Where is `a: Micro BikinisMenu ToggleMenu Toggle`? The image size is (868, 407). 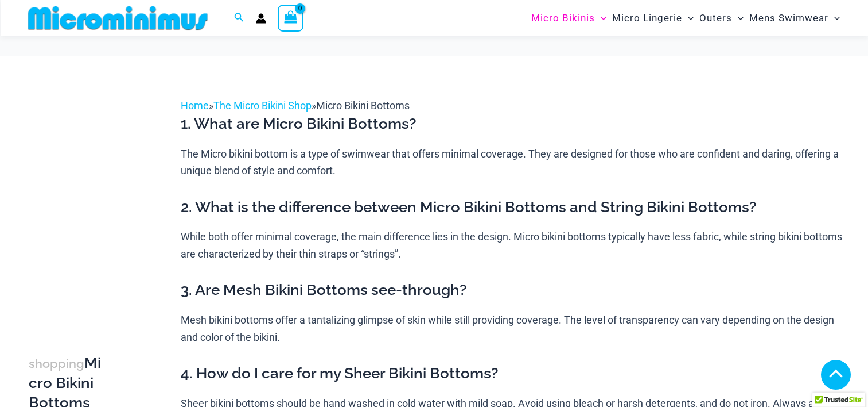
a: Micro BikinisMenu ToggleMenu Toggle is located at coordinates (568, 17).